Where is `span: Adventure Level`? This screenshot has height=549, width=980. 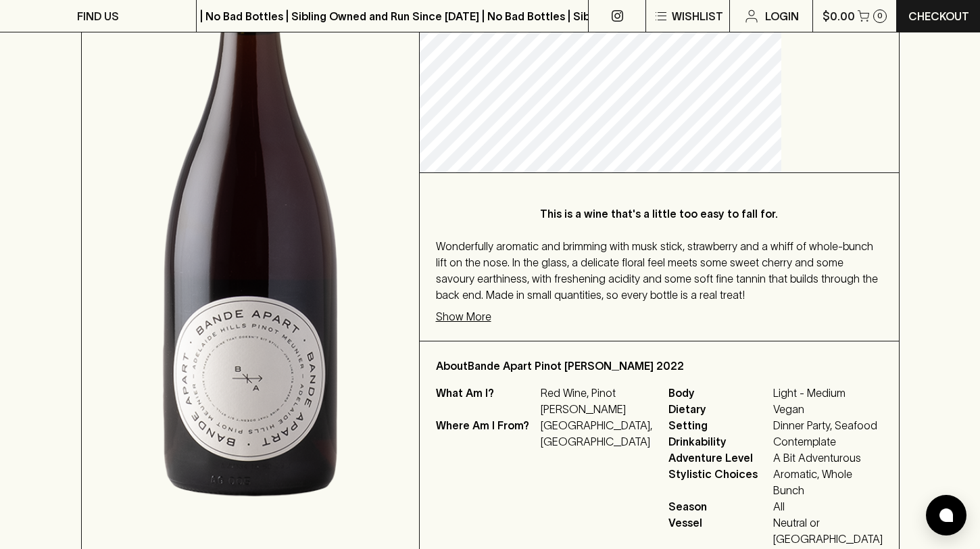
span: Adventure Level is located at coordinates (719, 458).